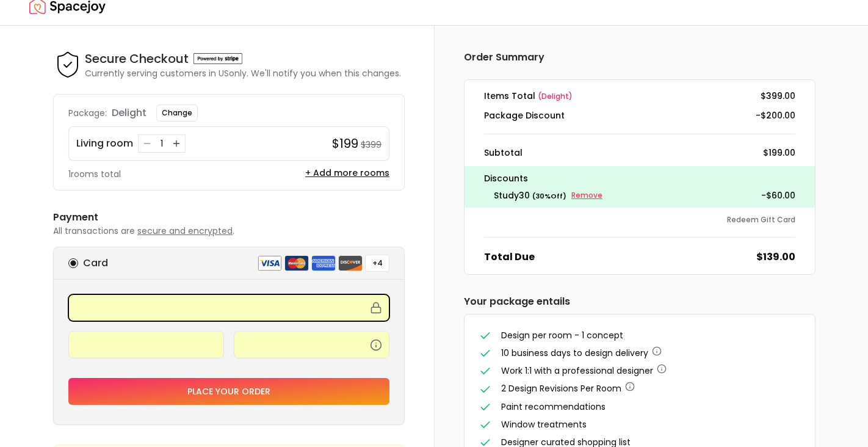 Image resolution: width=868 pixels, height=447 pixels. What do you see at coordinates (137, 59) in the screenshot?
I see `h4: Secure Checkout` at bounding box center [137, 59].